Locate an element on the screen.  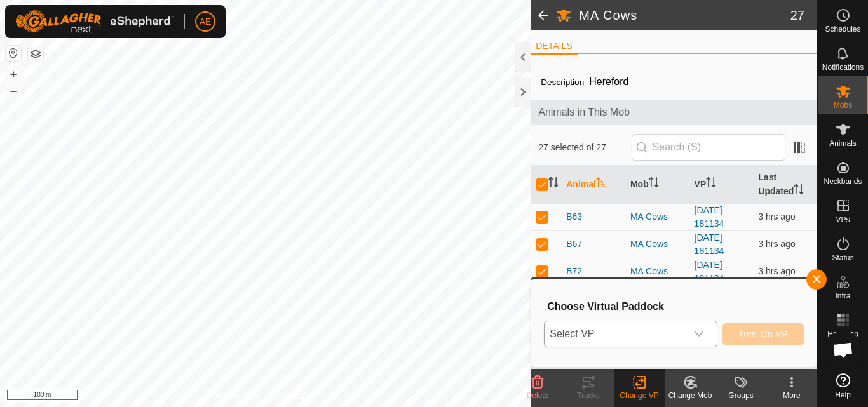
h2: MA Cows is located at coordinates (684, 16).